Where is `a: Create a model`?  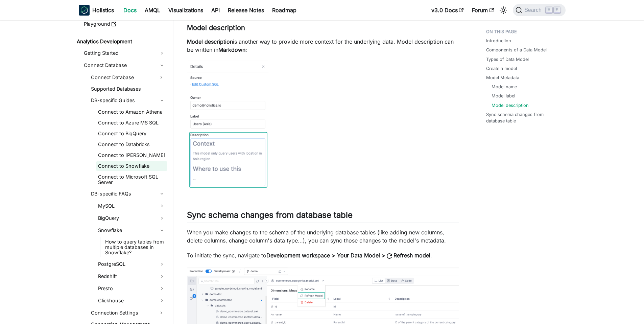 a: Create a model is located at coordinates (501, 68).